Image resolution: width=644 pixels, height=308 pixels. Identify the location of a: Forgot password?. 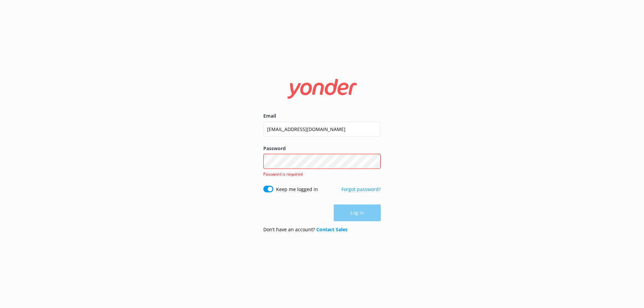
(361, 189).